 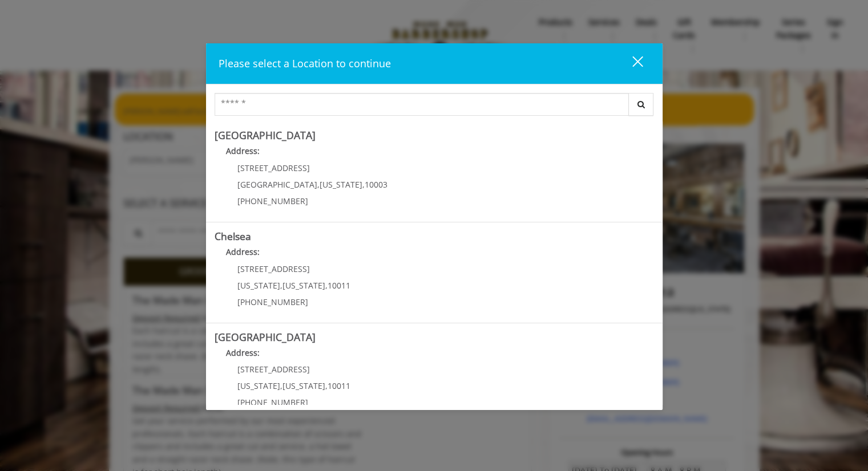 What do you see at coordinates (422, 104) in the screenshot?
I see `input: Search Center` at bounding box center [422, 104].